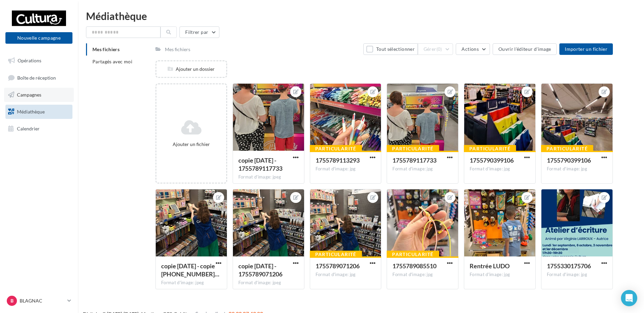 The image size is (644, 313). I want to click on div: Médiathèque, so click(361, 16).